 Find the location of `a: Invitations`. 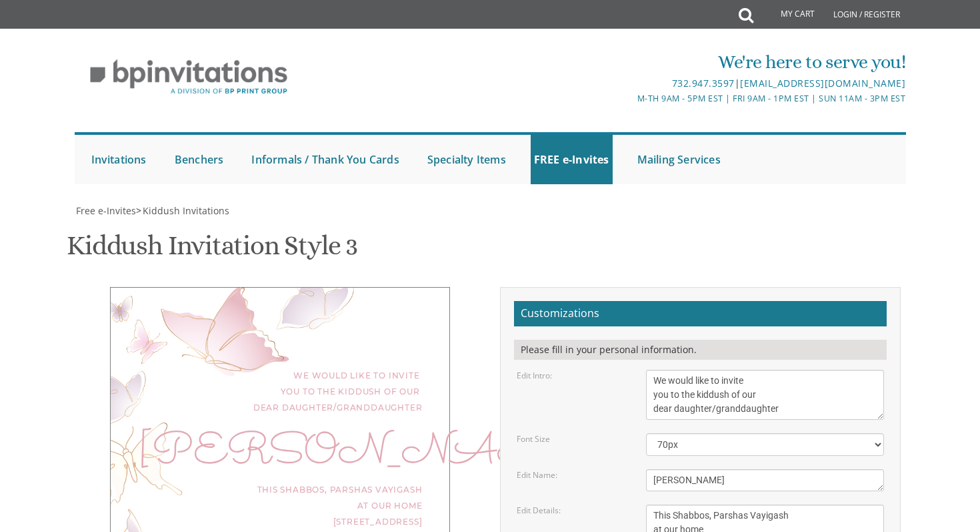

a: Invitations is located at coordinates (119, 159).